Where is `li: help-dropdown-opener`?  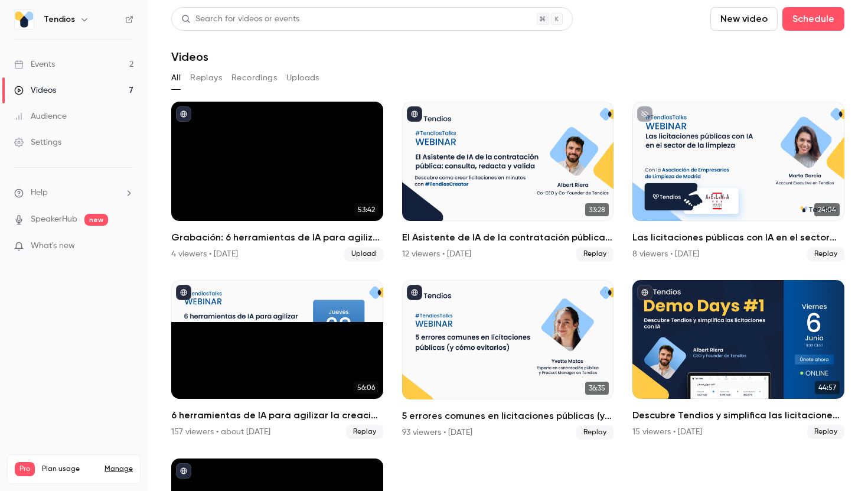 li: help-dropdown-opener is located at coordinates (74, 193).